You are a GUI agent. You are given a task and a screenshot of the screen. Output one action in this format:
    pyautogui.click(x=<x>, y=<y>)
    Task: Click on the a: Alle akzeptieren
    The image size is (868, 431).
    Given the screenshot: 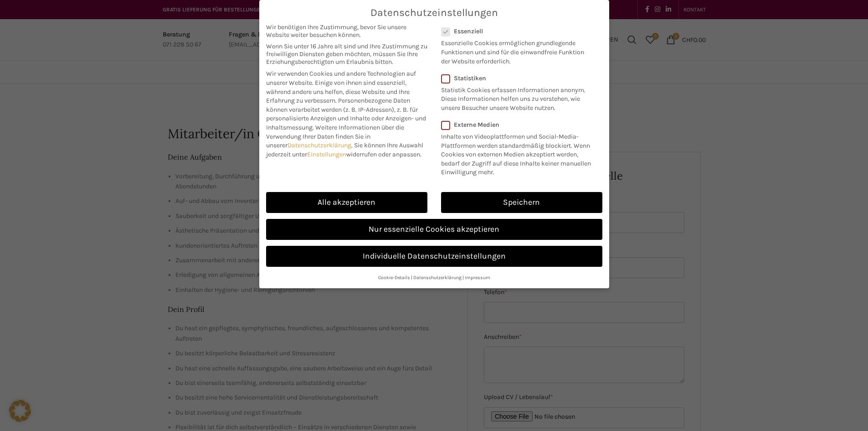 What is the action you would take?
    pyautogui.click(x=347, y=203)
    